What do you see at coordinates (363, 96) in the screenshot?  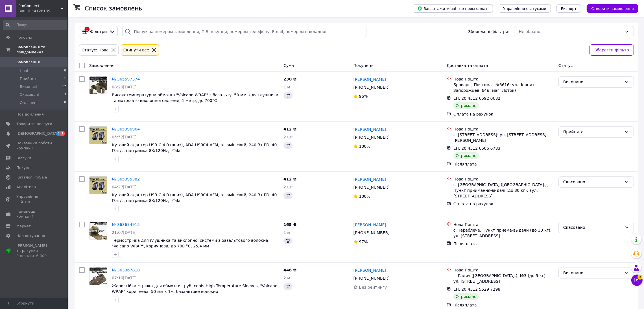 I see `span: 96%` at bounding box center [363, 96].